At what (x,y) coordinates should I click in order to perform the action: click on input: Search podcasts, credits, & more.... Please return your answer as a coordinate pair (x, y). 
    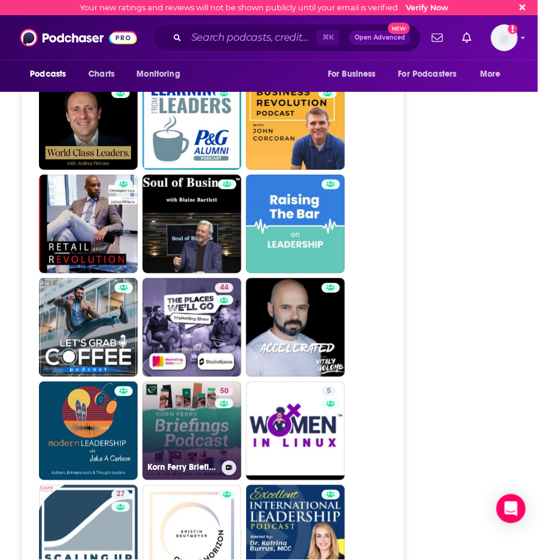
    Looking at the image, I should click on (252, 38).